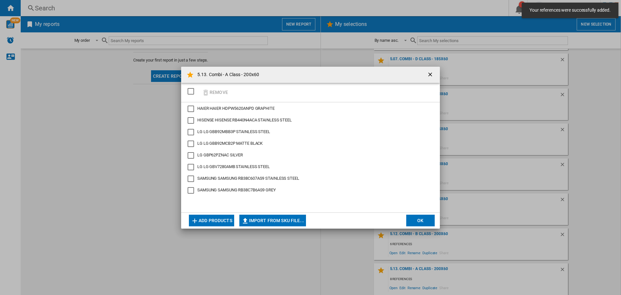  What do you see at coordinates (308, 179) in the screenshot?
I see `md-checkbox: SAMSUNG RB38C607AS9 STAINLESS STEEL` at bounding box center [308, 179].